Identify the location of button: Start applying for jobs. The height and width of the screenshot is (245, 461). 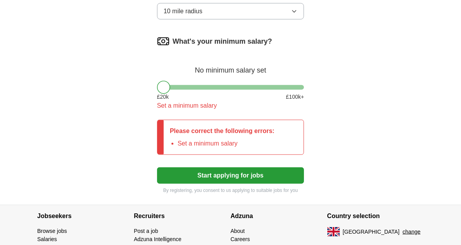
(231, 175).